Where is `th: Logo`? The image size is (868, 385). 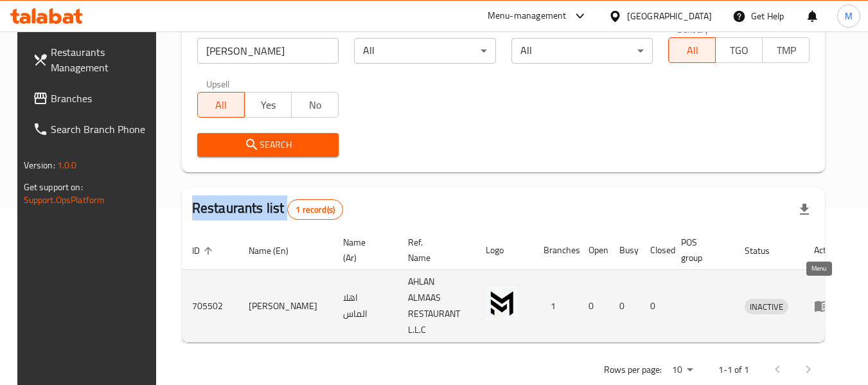
th: Logo is located at coordinates (504, 250).